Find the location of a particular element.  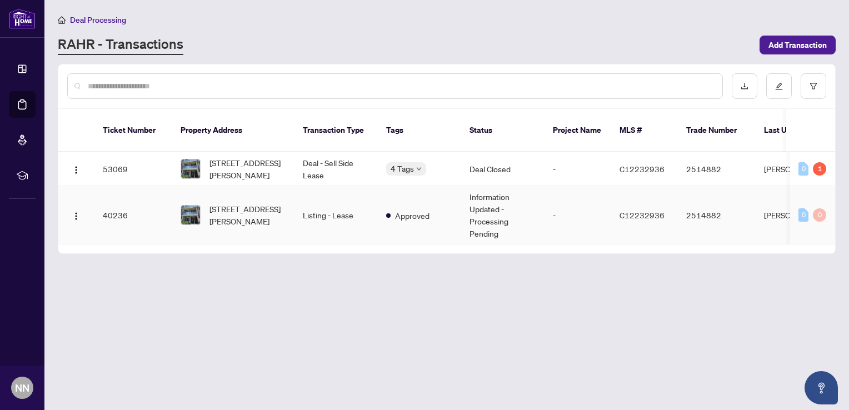

th: MLS # is located at coordinates (644, 131).